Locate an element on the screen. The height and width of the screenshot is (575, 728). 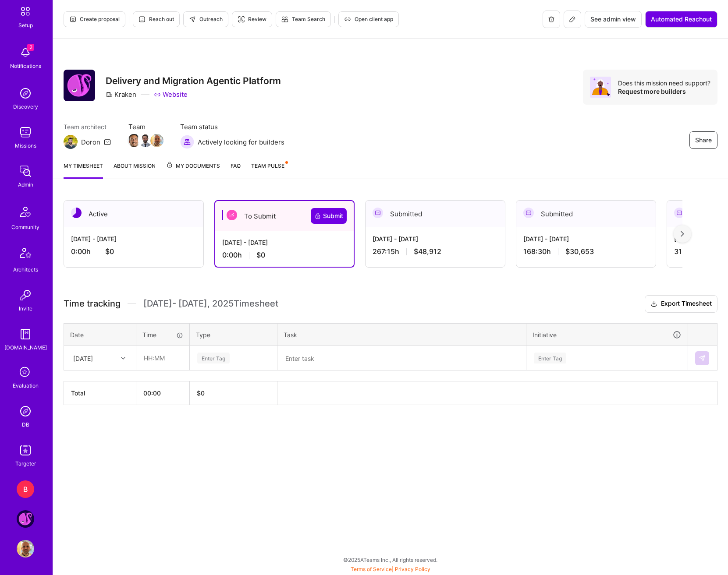
div: Doron is located at coordinates (91, 142).